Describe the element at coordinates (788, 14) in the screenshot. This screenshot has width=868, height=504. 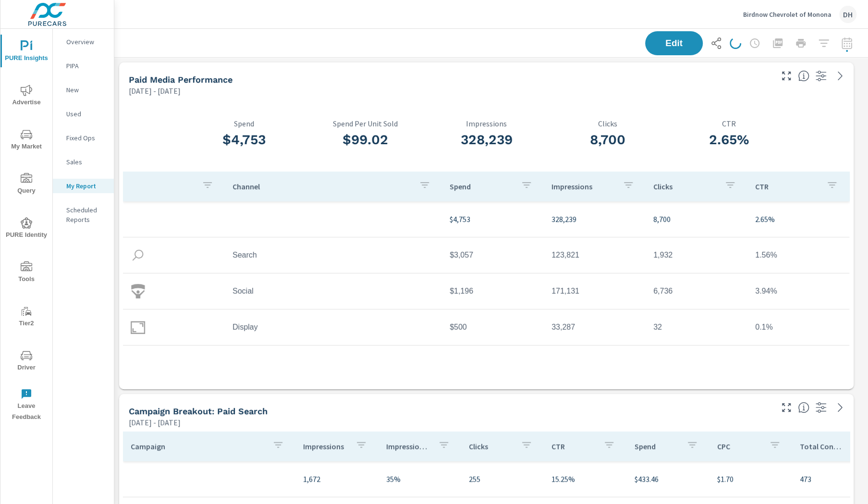
I see `p: Birdnow Chevrolet of Monona` at that location.